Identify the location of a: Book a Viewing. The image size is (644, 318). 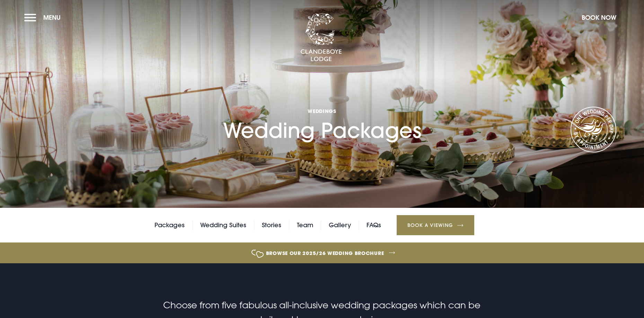
(436, 225).